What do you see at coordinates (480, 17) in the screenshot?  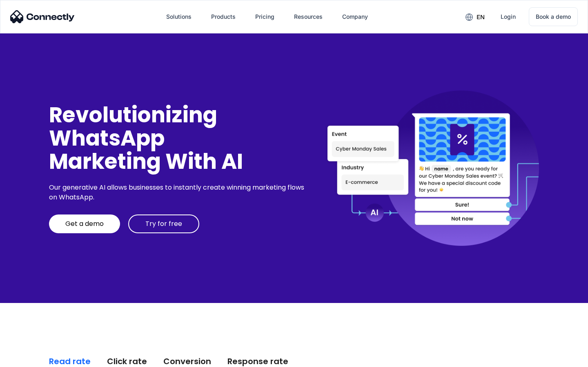 I see `div: en` at bounding box center [480, 17].